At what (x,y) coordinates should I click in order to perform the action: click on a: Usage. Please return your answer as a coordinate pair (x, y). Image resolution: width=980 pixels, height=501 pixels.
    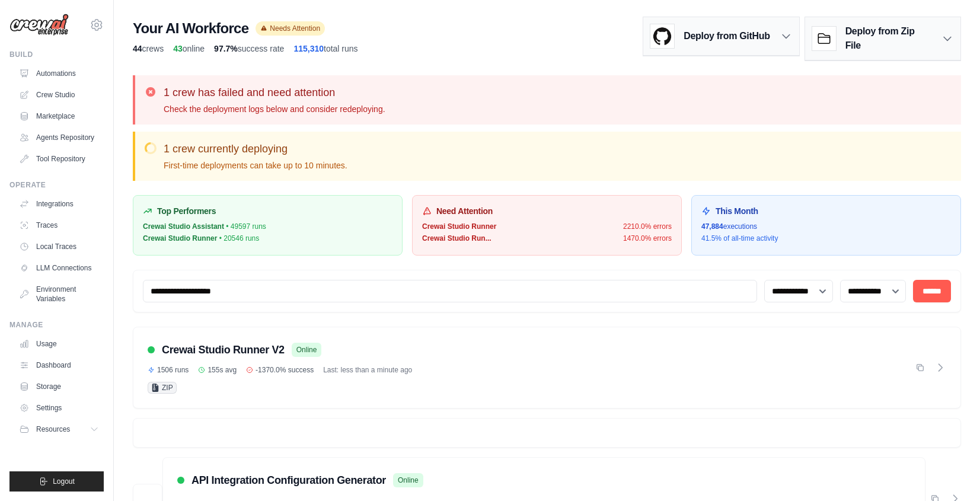
    Looking at the image, I should click on (59, 344).